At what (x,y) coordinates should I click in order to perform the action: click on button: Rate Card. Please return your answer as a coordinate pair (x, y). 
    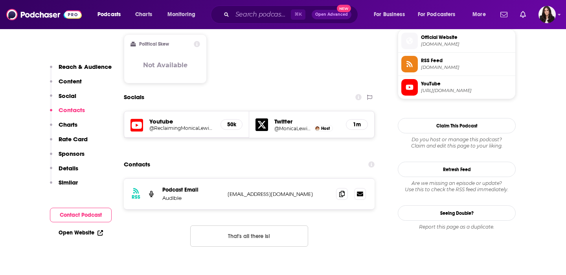
    Looking at the image, I should click on (69, 142).